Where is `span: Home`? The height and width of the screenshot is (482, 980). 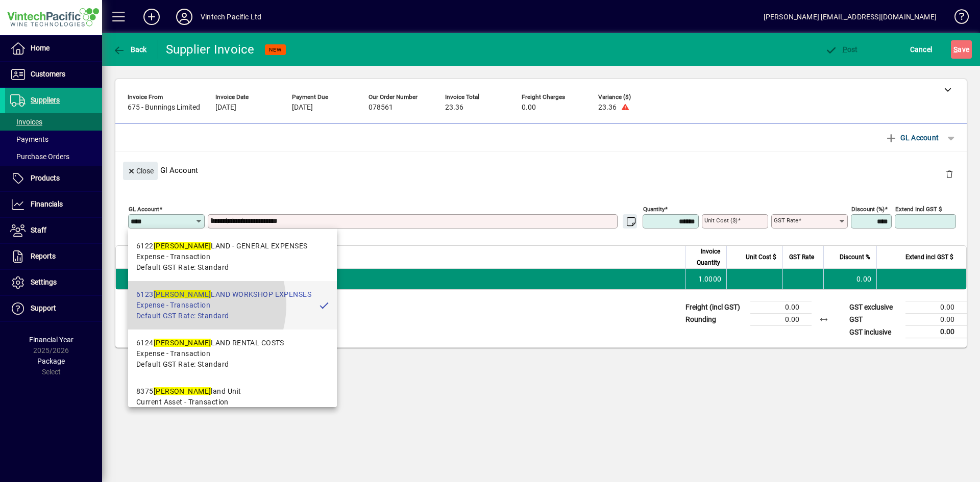
span: Home is located at coordinates (40, 48).